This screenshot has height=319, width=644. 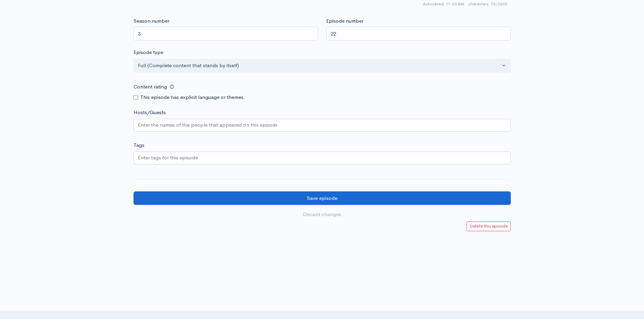 I want to click on input: Enter episode number, so click(x=418, y=33).